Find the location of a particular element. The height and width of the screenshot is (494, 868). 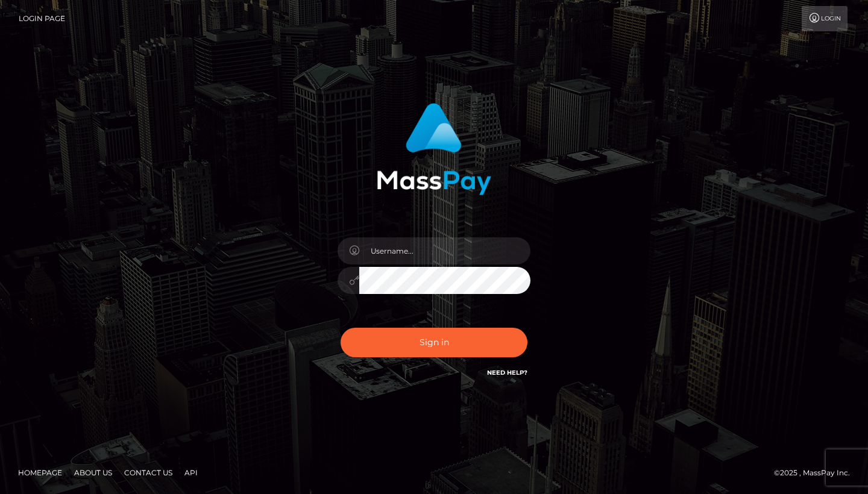

a: API is located at coordinates (191, 472).